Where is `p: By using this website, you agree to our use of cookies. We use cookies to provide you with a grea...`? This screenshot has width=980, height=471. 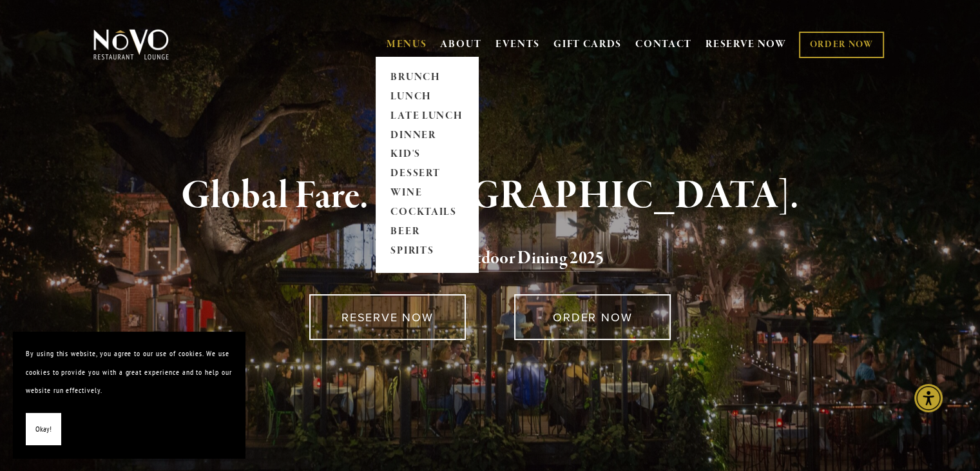 p: By using this website, you agree to our use of cookies. We use cookies to provide you with a grea... is located at coordinates (129, 372).